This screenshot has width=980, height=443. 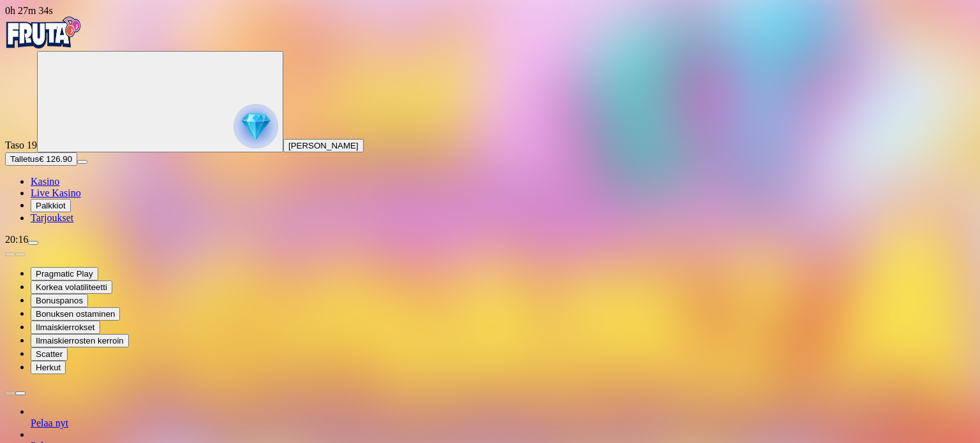 I want to click on img: Fruta, so click(x=43, y=32).